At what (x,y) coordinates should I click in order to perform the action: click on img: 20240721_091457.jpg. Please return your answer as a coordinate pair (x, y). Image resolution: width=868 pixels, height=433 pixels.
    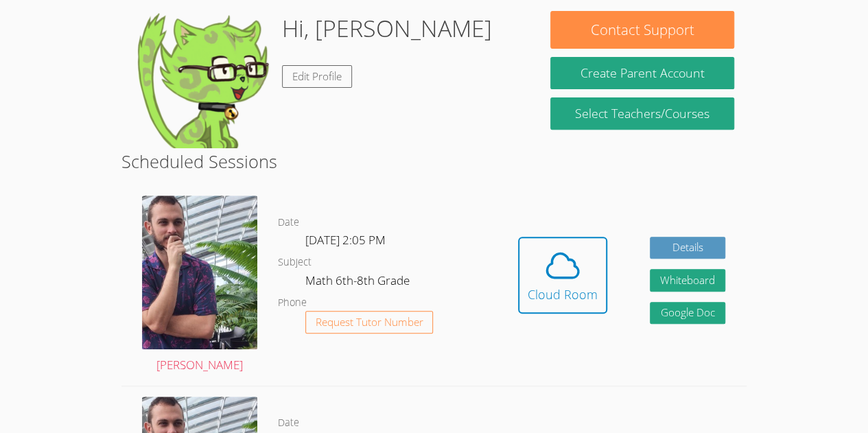
    Looking at the image, I should click on (200, 272).